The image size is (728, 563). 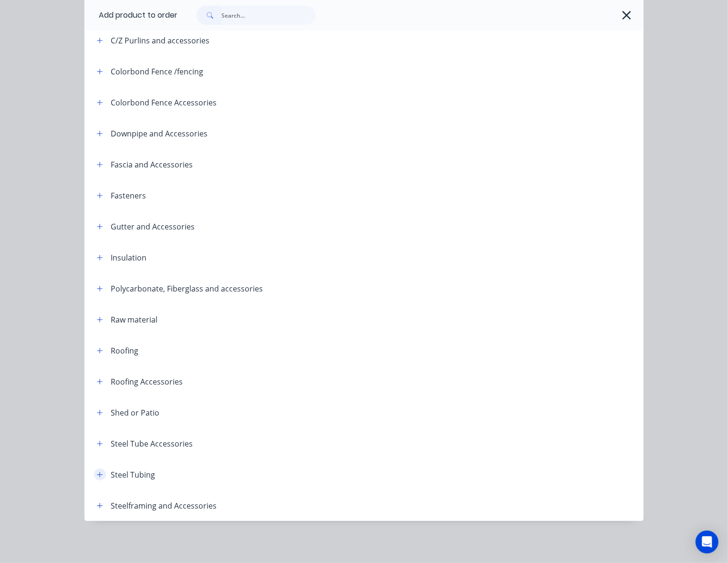 I want to click on div: Open Intercom Messenger, so click(x=707, y=542).